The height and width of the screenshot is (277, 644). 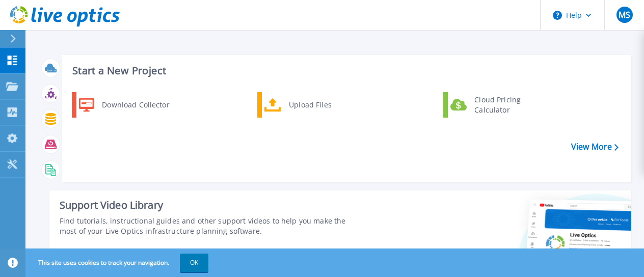 I want to click on a: Cloud Pricing Calculator, so click(x=495, y=105).